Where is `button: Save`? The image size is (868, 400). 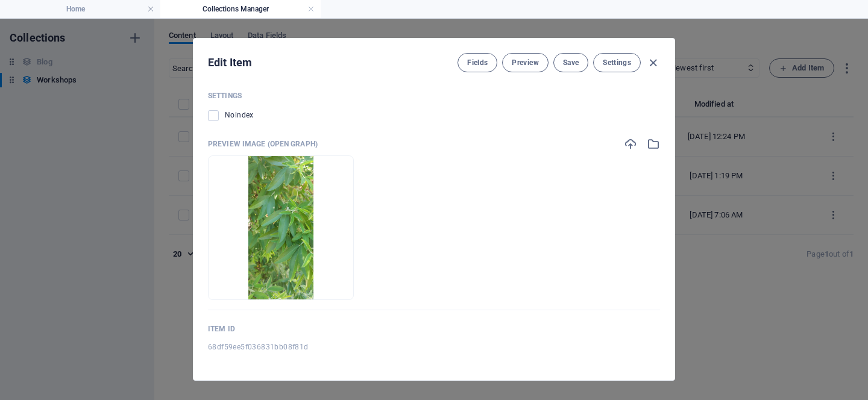
button: Save is located at coordinates (570, 63).